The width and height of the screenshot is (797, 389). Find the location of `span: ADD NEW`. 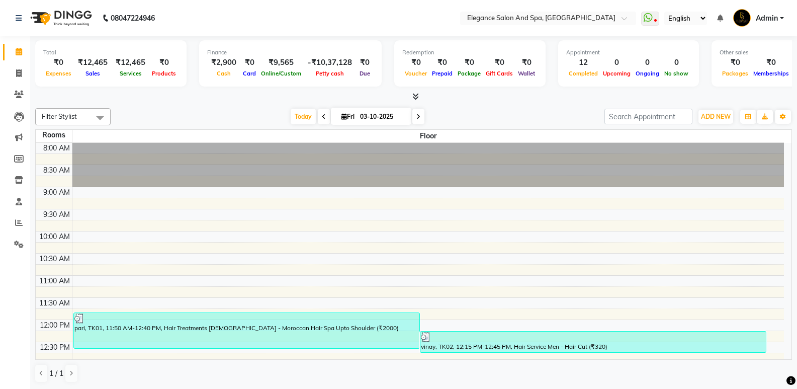

span: ADD NEW is located at coordinates (715, 116).